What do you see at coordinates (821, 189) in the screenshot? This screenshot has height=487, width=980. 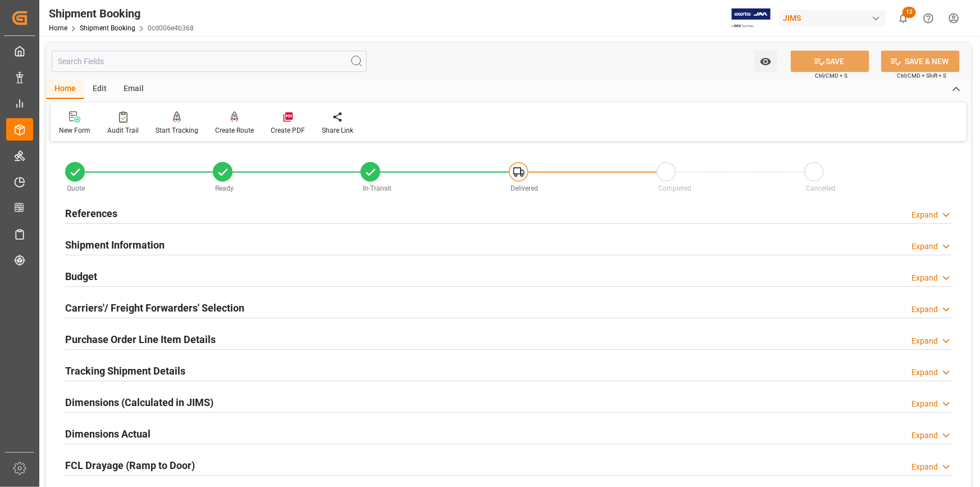 I see `span: Cancelled` at bounding box center [821, 189].